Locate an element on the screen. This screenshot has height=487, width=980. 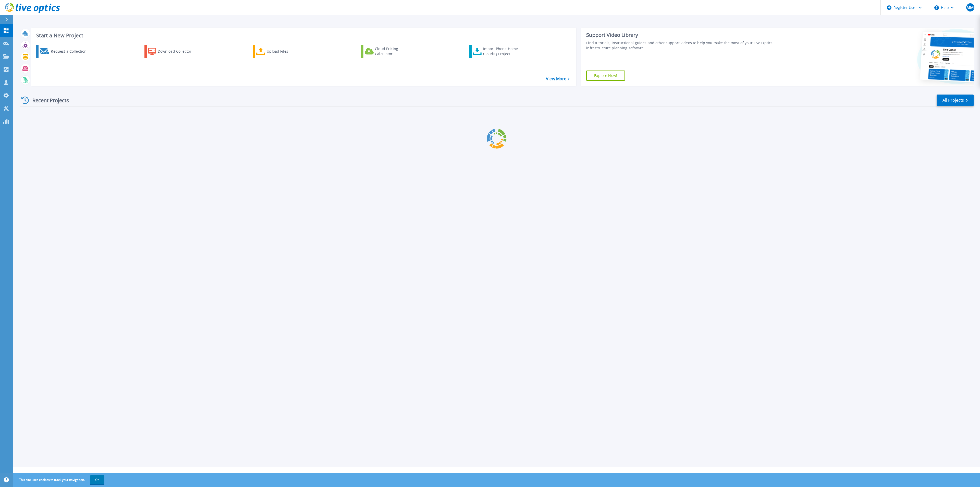
div: Cloud Pricing Calculator is located at coordinates (396, 52).